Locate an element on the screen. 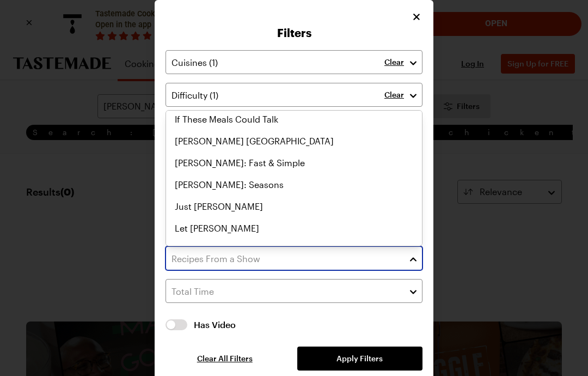 This screenshot has width=588, height=376. span: If These Meals Could Talk is located at coordinates (227, 119).